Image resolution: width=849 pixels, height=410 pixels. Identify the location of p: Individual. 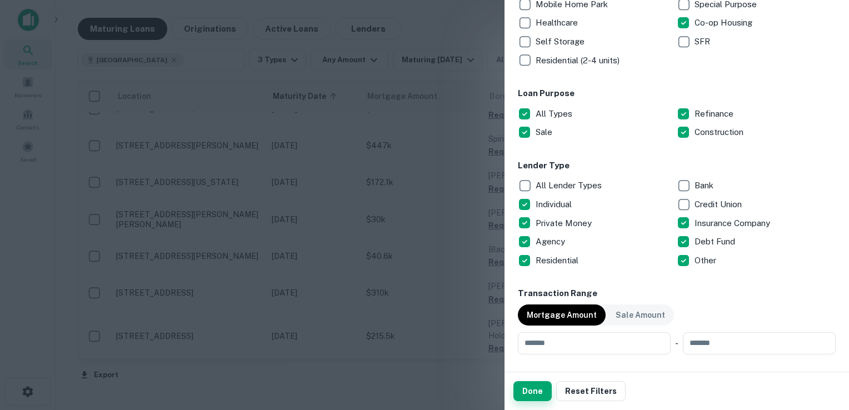
(554, 204).